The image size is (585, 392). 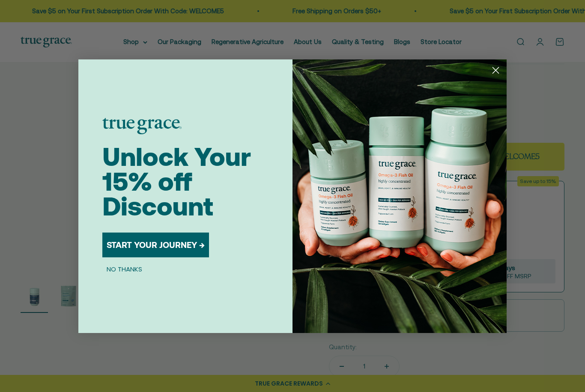 I want to click on img: logo placeholder, so click(x=142, y=126).